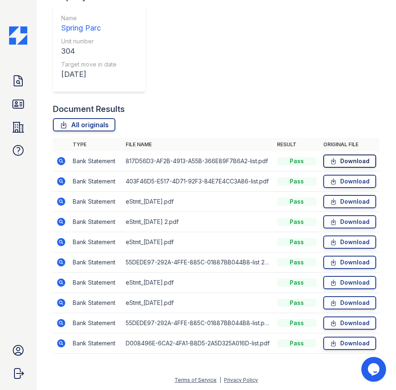 Image resolution: width=396 pixels, height=390 pixels. Describe the element at coordinates (89, 24) in the screenshot. I see `a: Name Spring Parc` at that location.